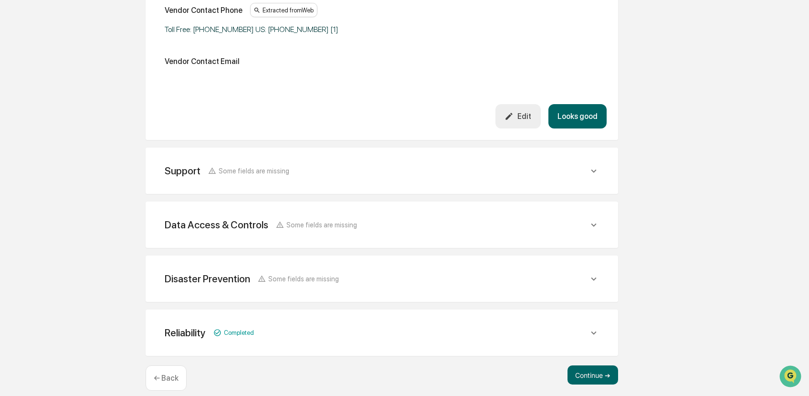 Image resolution: width=809 pixels, height=396 pixels. What do you see at coordinates (100, 78) in the screenshot?
I see `div: Start new chat` at bounding box center [100, 78].